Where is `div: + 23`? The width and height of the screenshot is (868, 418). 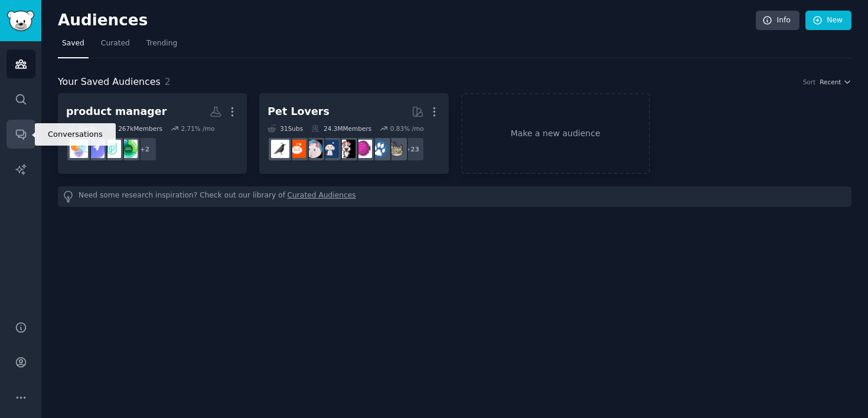
div: + 23 is located at coordinates (412, 149).